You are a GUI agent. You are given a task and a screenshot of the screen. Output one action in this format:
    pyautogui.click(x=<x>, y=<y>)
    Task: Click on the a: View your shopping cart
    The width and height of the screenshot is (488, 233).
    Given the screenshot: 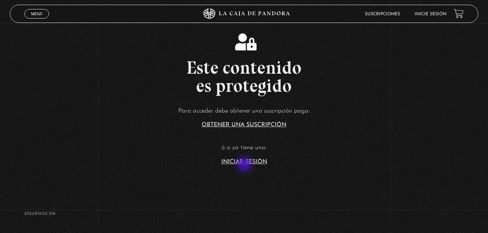 What is the action you would take?
    pyautogui.click(x=458, y=13)
    